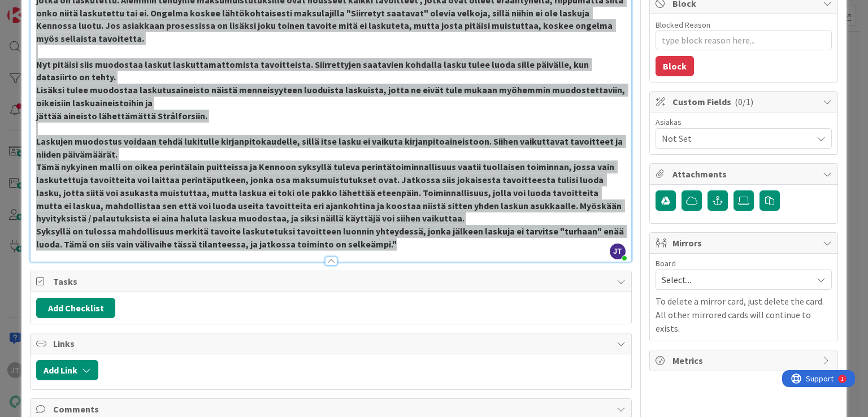 The height and width of the screenshot is (417, 868). What do you see at coordinates (744, 242) in the screenshot?
I see `span: Mirrors` at bounding box center [744, 242].